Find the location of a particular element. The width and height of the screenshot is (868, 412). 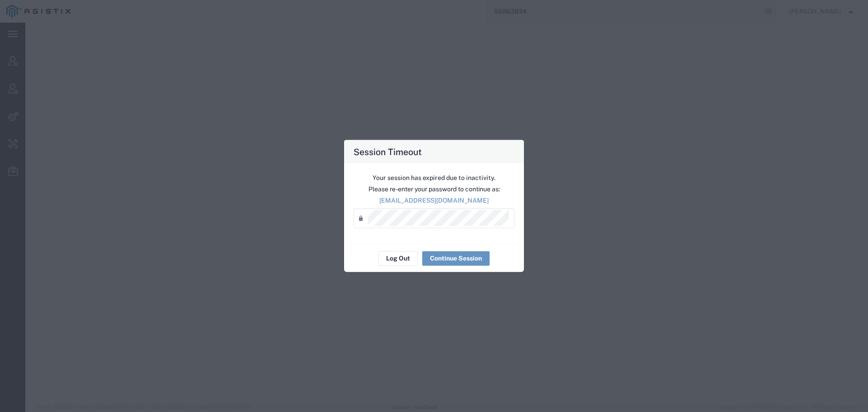

button: Continue Session is located at coordinates (456, 258).